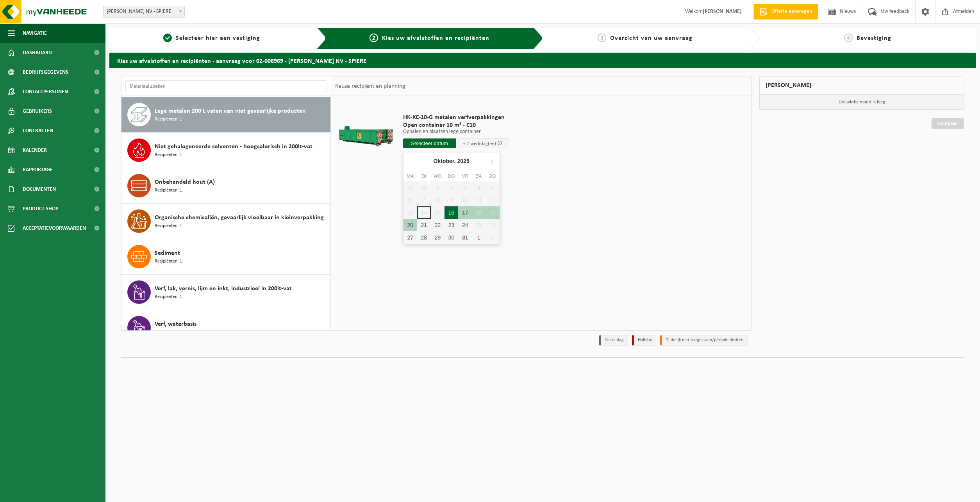  I want to click on span: Selecteer hier een vestiging, so click(218, 38).